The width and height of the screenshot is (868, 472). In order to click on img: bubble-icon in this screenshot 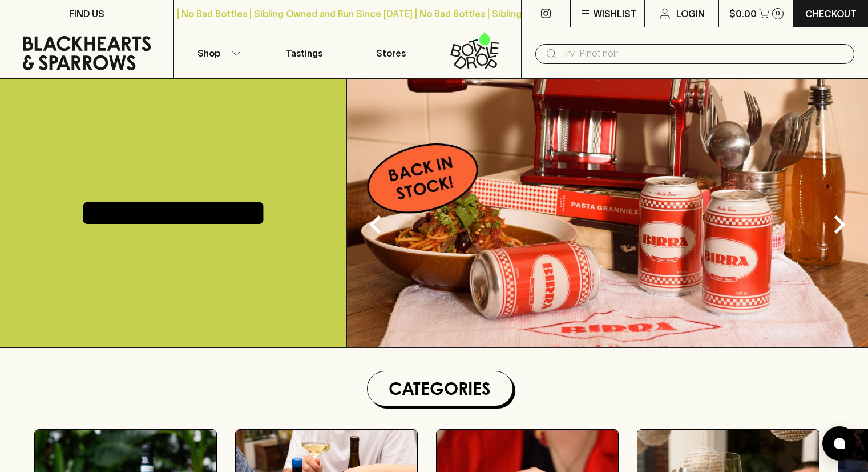, I will do `click(840, 443)`.